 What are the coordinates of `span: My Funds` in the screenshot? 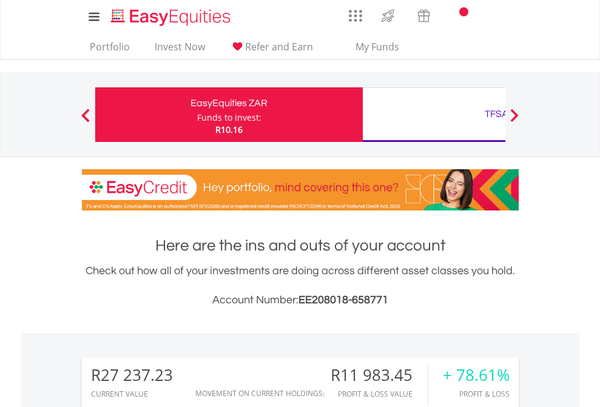 It's located at (377, 47).